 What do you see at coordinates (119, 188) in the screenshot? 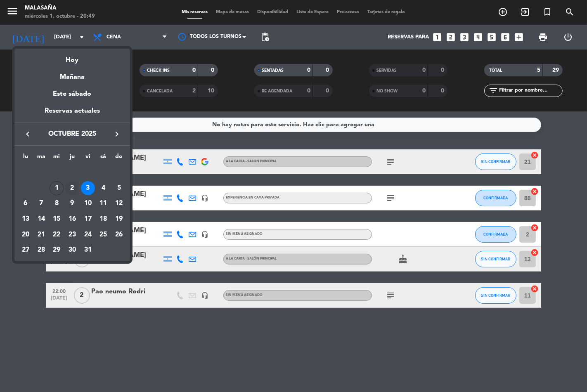
I see `div: 5` at bounding box center [119, 188].